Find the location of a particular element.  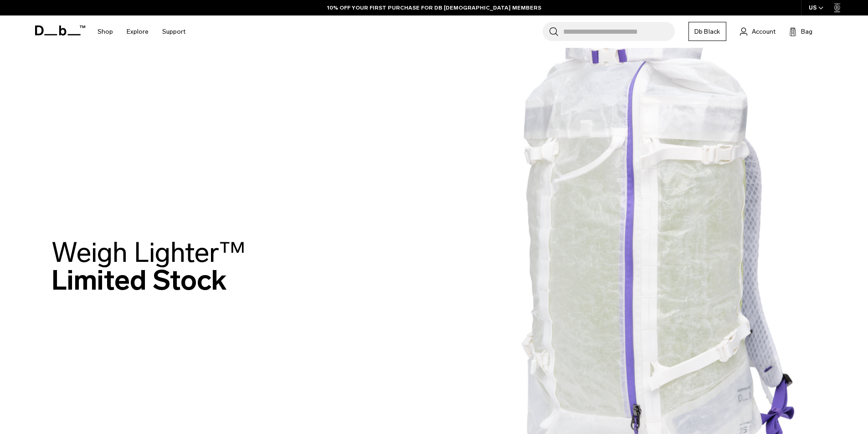

button: Bag is located at coordinates (800, 31).